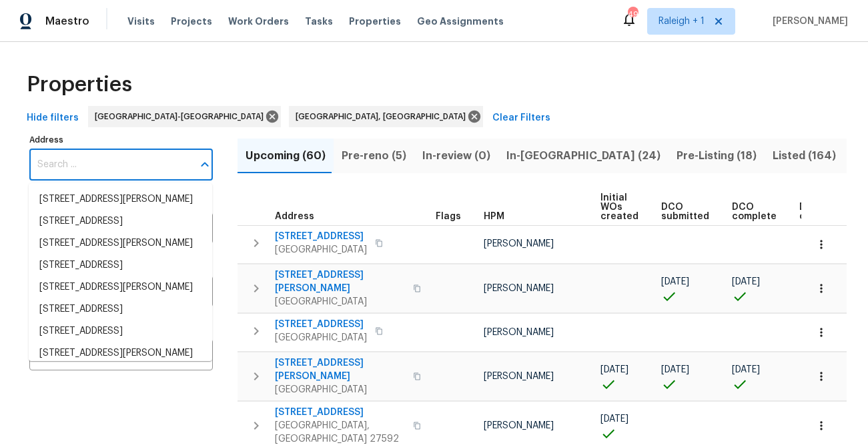 The height and width of the screenshot is (445, 868). Describe the element at coordinates (457, 156) in the screenshot. I see `span: In-review (0)` at that location.